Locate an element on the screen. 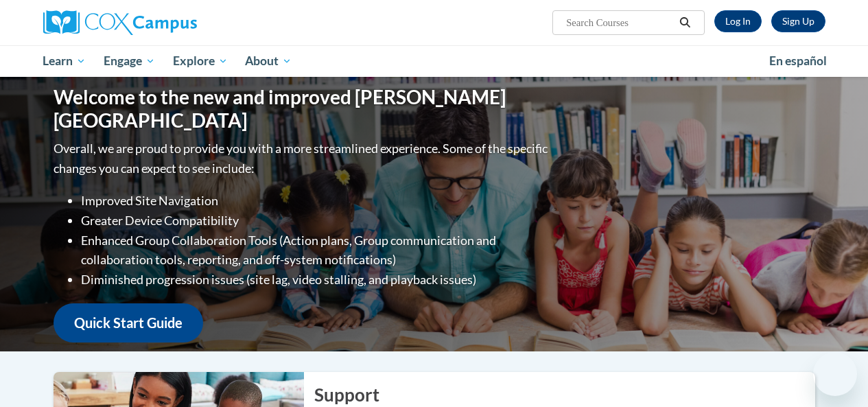 The height and width of the screenshot is (407, 868). img: Cox Campus is located at coordinates (120, 23).